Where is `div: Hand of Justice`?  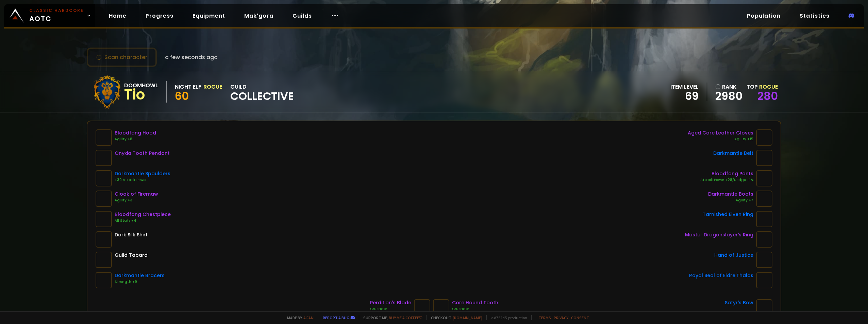
div: Hand of Justice is located at coordinates (733, 255).